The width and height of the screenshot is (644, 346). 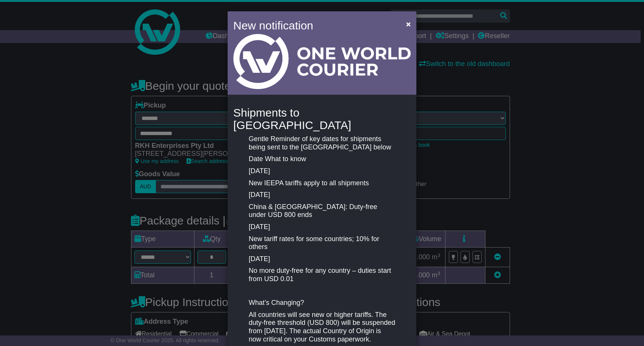 I want to click on p: What’s Changing?, so click(x=322, y=303).